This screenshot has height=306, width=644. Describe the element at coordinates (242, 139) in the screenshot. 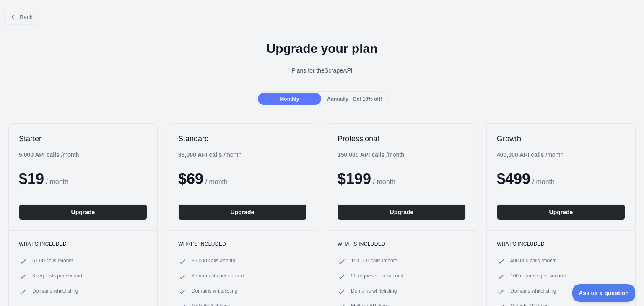

I see `h2: Standard` at that location.